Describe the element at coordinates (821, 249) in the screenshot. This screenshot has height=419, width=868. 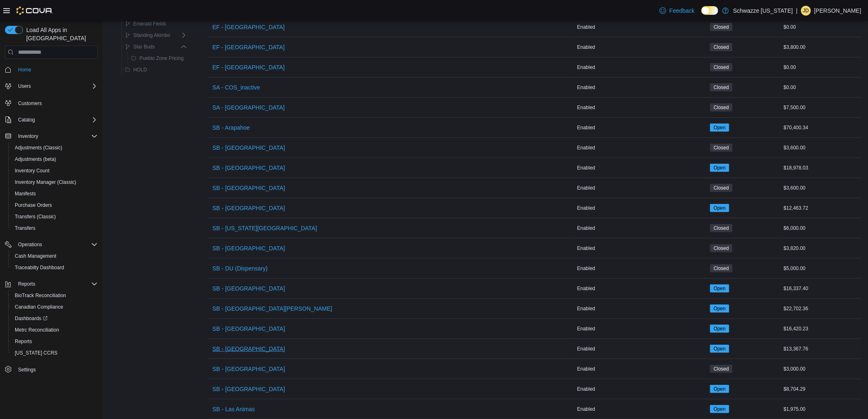
I see `div: $3,820.00` at that location.